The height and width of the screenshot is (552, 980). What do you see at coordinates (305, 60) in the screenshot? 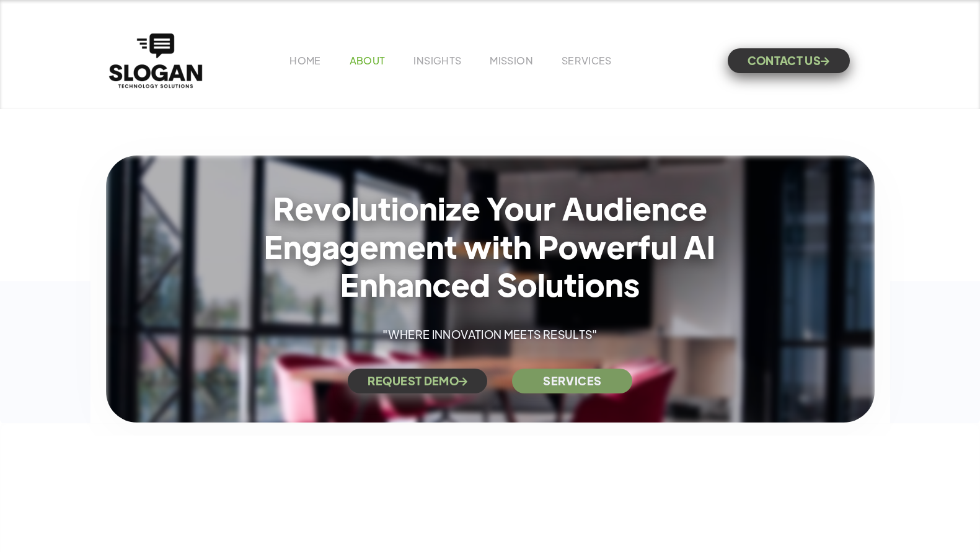
I see `a: HOME` at bounding box center [305, 60].